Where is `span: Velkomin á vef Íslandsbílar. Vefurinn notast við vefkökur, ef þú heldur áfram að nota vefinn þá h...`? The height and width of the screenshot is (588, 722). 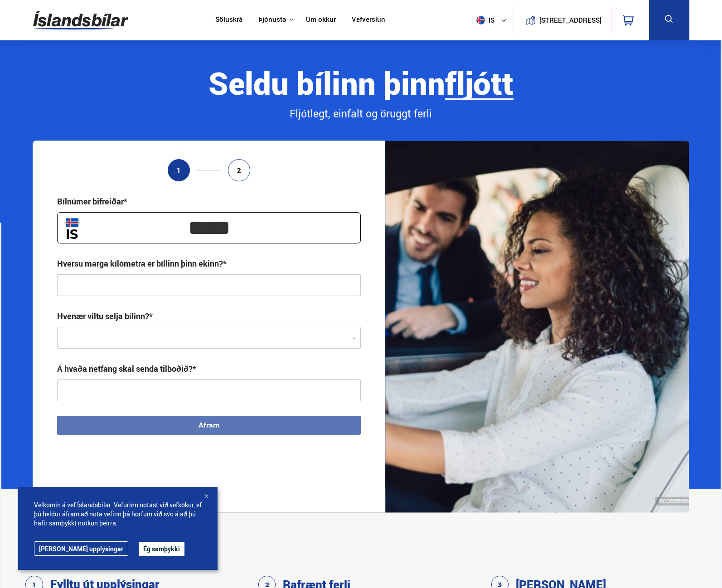
span: Velkomin á vef Íslandsbílar. Vefurinn notast við vefkökur, ef þú heldur áfram að nota vefinn þá h... is located at coordinates (118, 514).